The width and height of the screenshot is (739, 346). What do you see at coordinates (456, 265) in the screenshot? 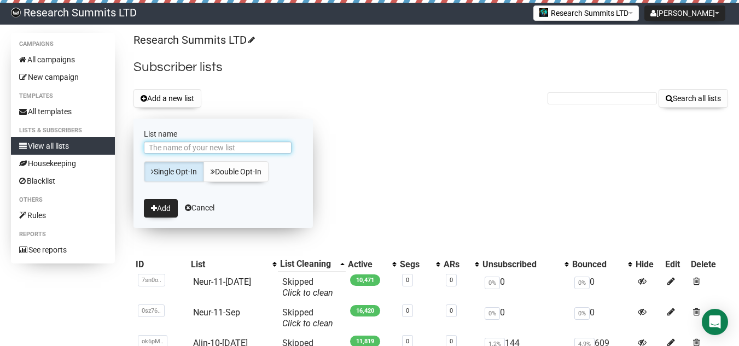
I see `div: ARs` at bounding box center [456, 265].